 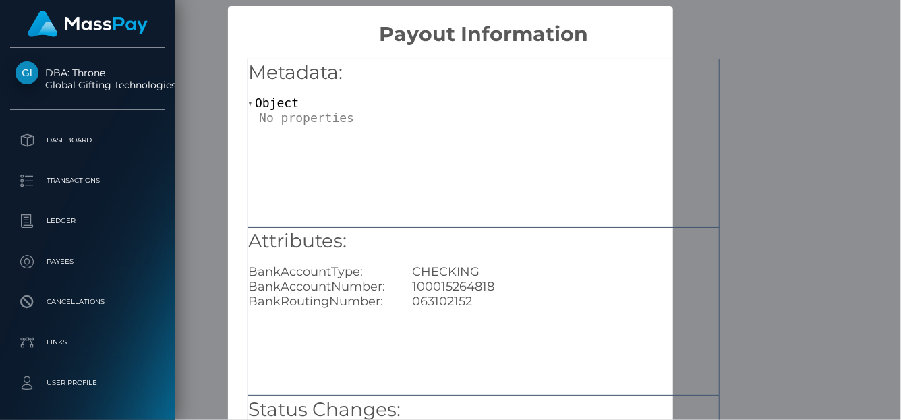 What do you see at coordinates (88, 343) in the screenshot?
I see `p: Links` at bounding box center [88, 343].